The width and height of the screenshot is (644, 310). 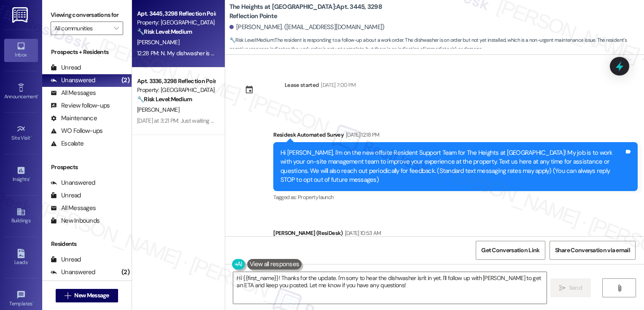 I want to click on span: Get Conversation Link, so click(x=510, y=250).